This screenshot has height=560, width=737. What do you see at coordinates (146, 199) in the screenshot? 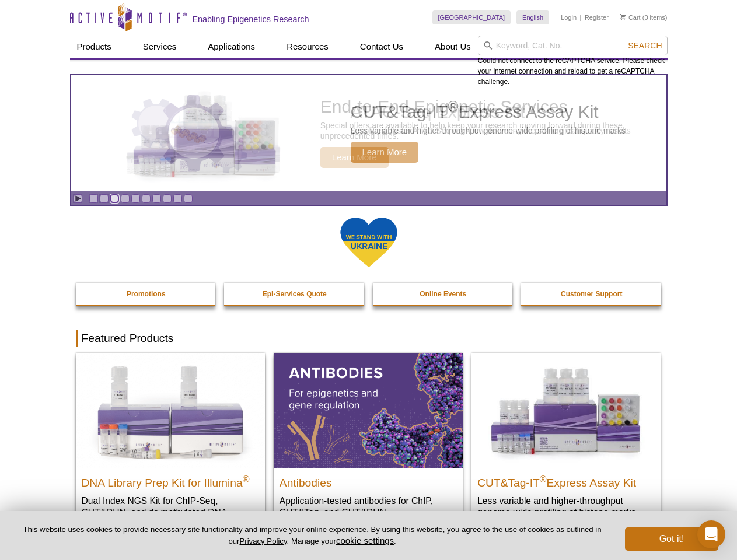
I see `a: Go to slide 6` at bounding box center [146, 199].